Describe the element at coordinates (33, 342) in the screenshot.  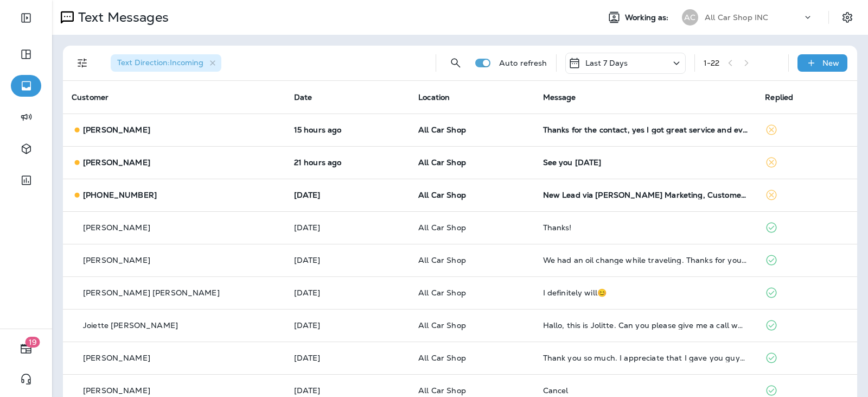
I see `span: 19` at that location.